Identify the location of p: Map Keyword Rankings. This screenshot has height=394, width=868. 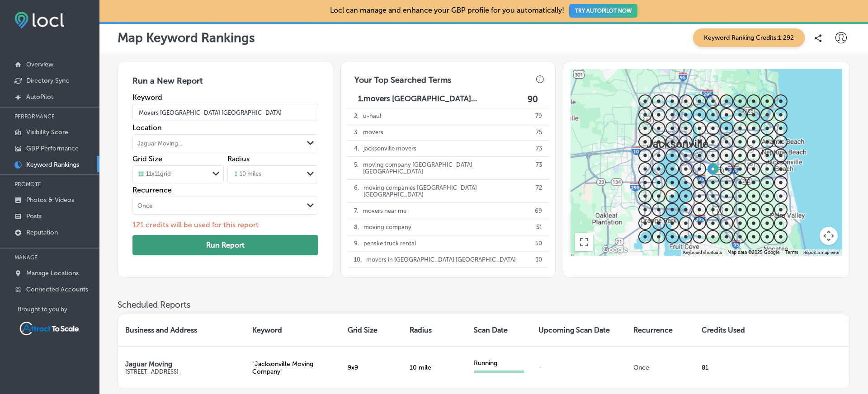
(186, 38).